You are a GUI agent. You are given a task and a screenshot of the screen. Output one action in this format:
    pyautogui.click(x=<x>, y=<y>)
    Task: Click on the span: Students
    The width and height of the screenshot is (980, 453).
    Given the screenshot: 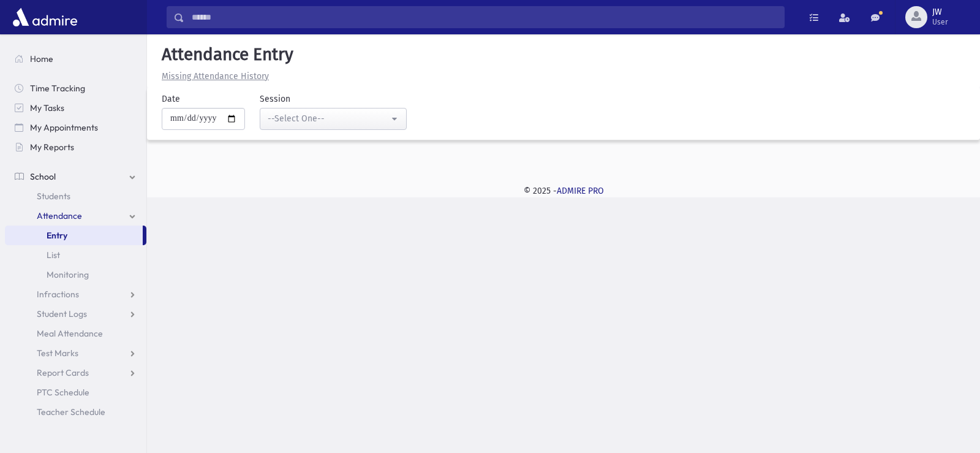 What is the action you would take?
    pyautogui.click(x=53, y=196)
    